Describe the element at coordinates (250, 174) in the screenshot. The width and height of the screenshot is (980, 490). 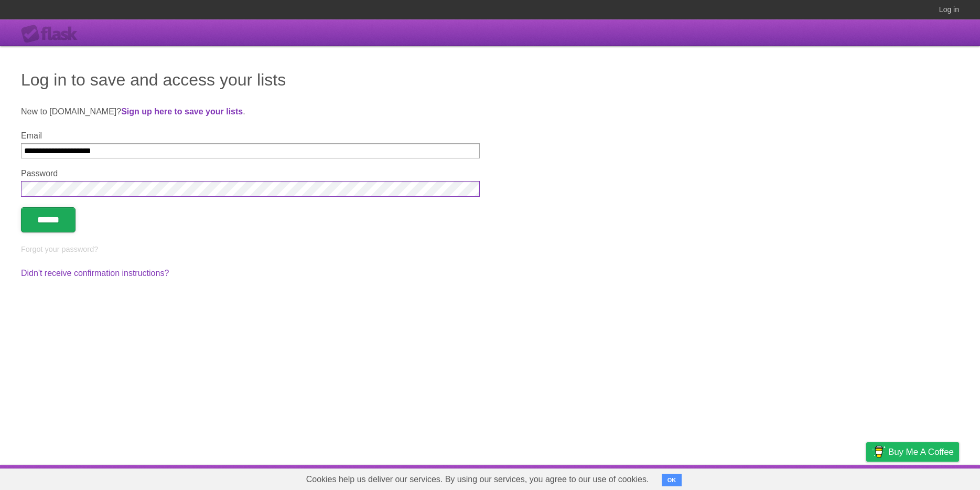
I see `label: Password` at that location.